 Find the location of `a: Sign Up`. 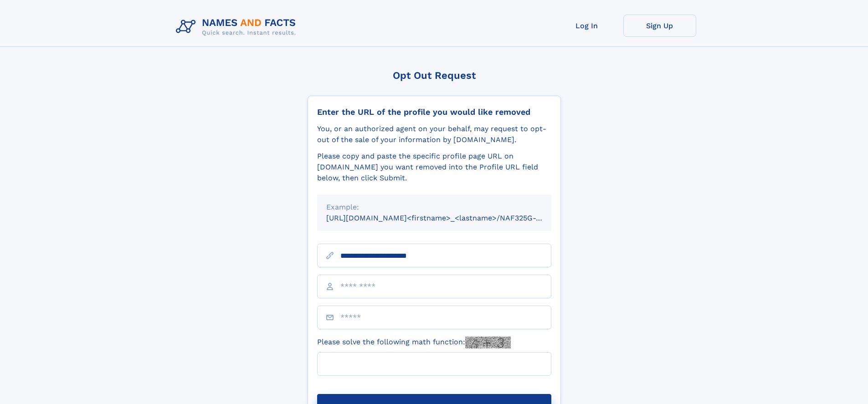

a: Sign Up is located at coordinates (660, 26).